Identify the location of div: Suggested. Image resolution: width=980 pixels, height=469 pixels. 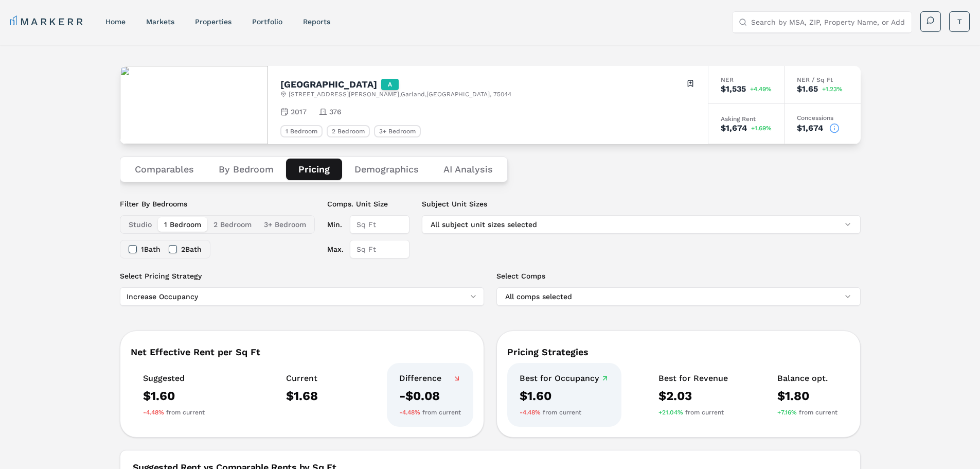
(174, 378).